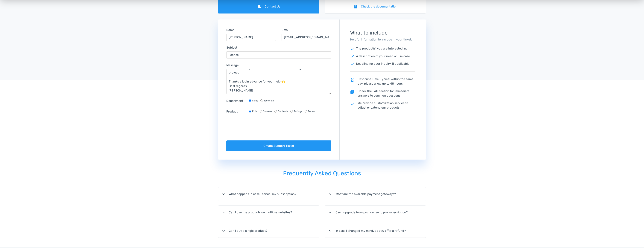 The width and height of the screenshot is (644, 249). Describe the element at coordinates (269, 194) in the screenshot. I see `summary: expand_moreWhat happens in case I cancel my subscription?` at that location.